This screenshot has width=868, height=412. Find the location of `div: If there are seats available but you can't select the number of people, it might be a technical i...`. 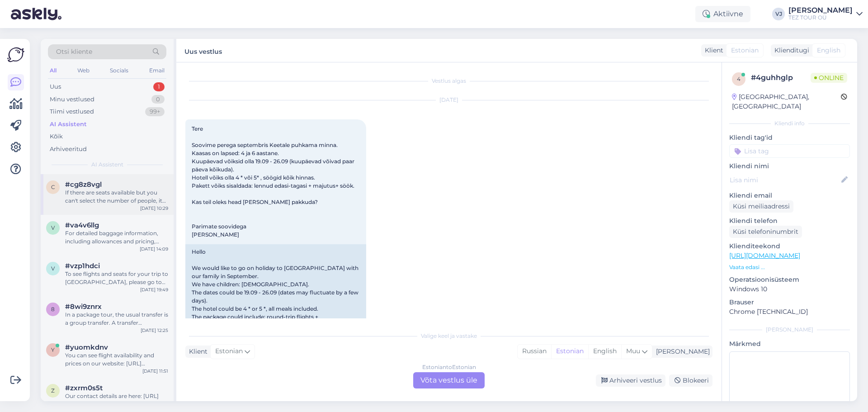

div: If there are seats available but you can't select the number of people, it might be a technical i... is located at coordinates (117, 197).